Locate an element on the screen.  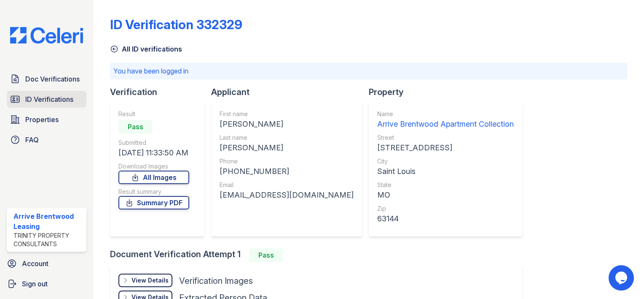
span: Doc Verifications is located at coordinates (52, 79).